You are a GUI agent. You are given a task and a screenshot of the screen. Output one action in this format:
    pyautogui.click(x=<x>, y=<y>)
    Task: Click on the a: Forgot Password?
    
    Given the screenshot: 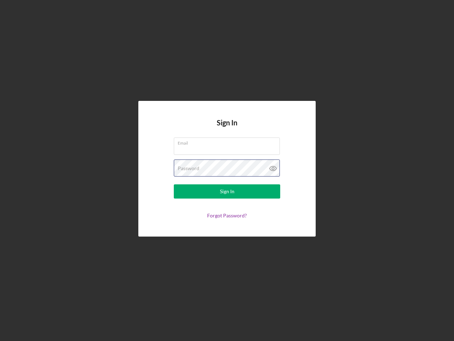 What is the action you would take?
    pyautogui.click(x=227, y=215)
    